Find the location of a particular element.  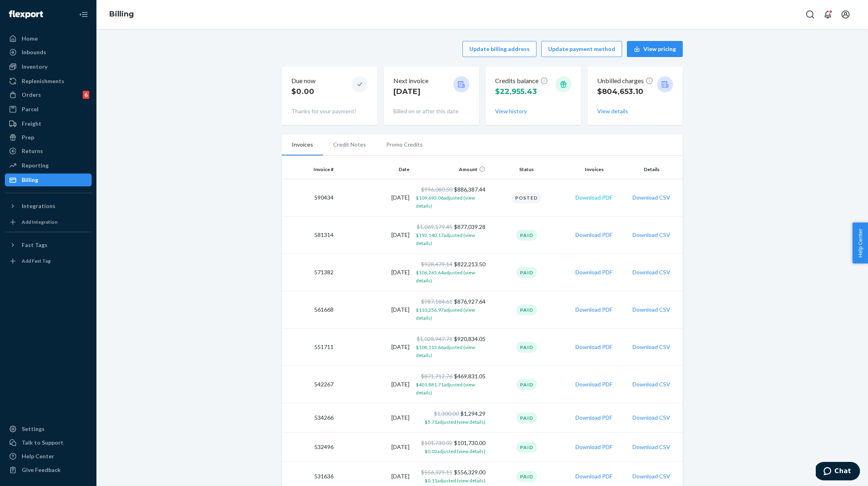

button: $192,140.17adjusted (view details) is located at coordinates (451, 239).